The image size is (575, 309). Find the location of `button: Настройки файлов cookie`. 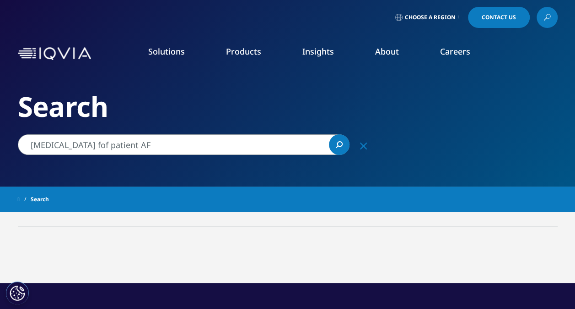

button: Настройки файлов cookie is located at coordinates (17, 292).